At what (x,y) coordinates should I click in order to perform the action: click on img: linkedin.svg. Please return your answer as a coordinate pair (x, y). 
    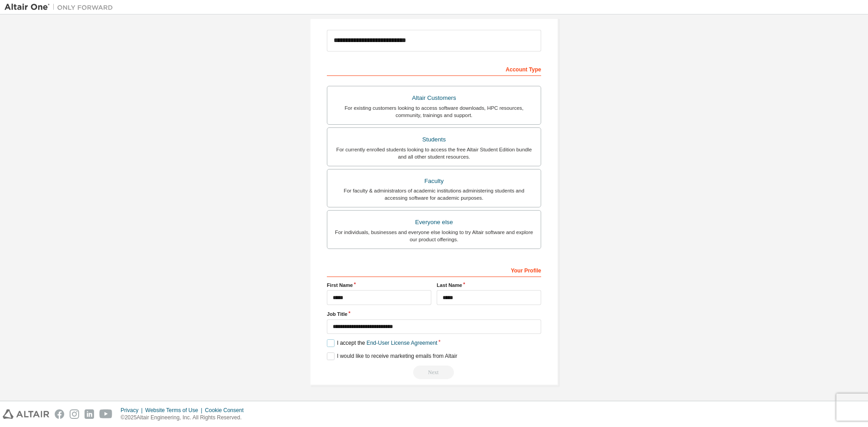
    Looking at the image, I should click on (89, 414).